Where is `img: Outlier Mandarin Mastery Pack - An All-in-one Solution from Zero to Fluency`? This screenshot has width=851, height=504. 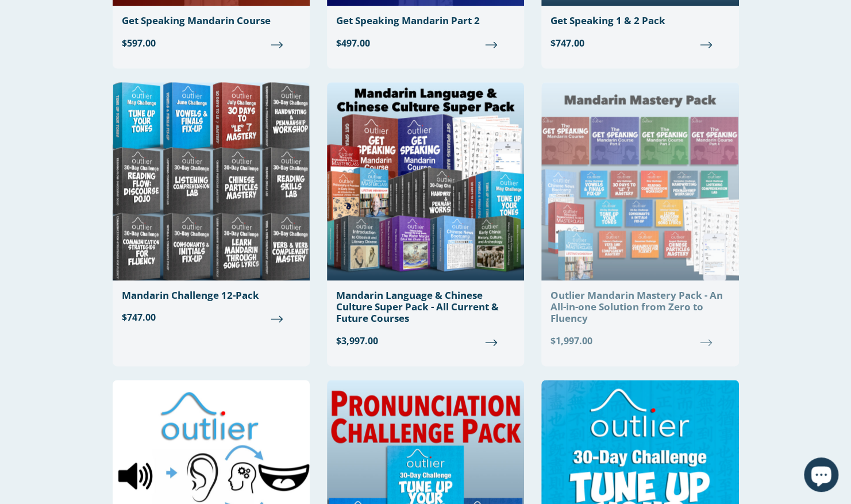 img: Outlier Mandarin Mastery Pack - An All-in-one Solution from Zero to Fluency is located at coordinates (640, 181).